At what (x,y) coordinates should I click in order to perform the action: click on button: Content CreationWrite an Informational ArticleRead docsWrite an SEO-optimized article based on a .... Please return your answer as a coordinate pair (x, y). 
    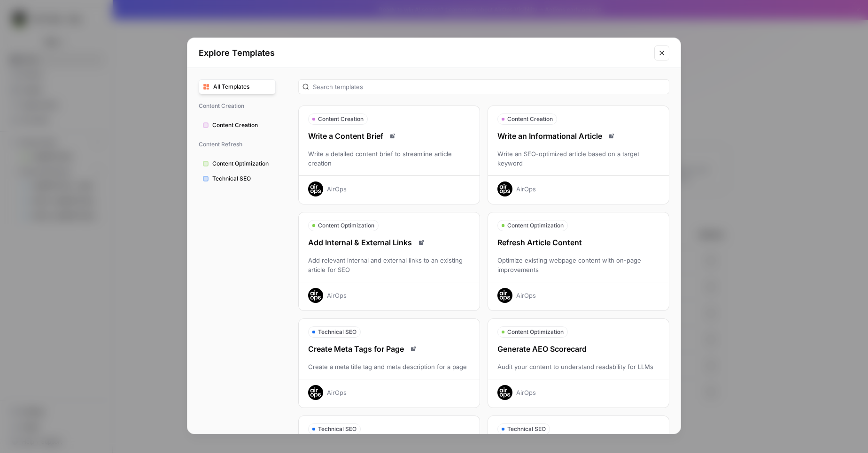
    Looking at the image, I should click on (578, 155).